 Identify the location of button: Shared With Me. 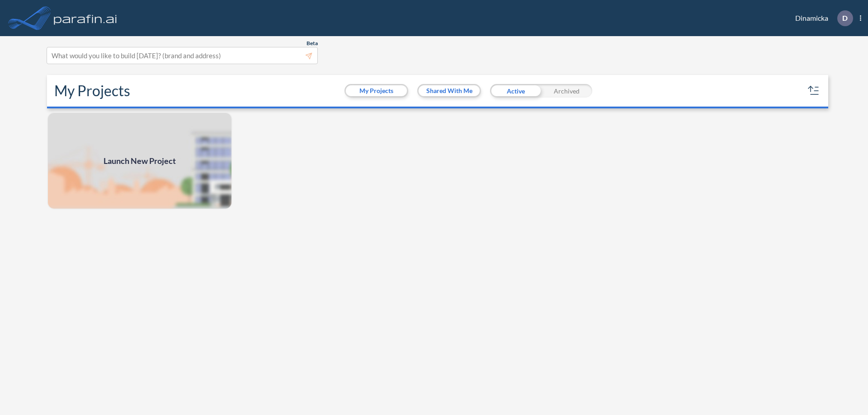
(449, 91).